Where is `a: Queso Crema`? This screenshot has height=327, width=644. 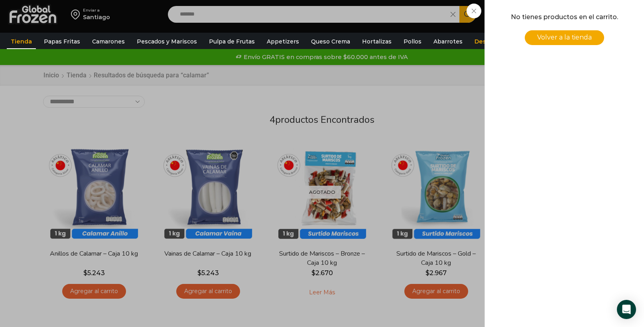 a: Queso Crema is located at coordinates (331, 41).